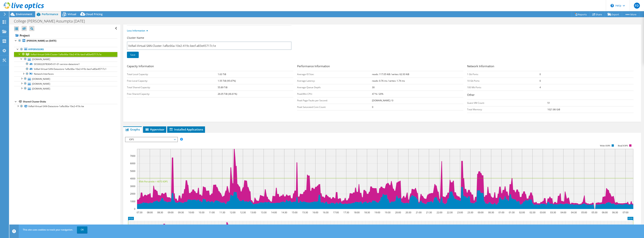 The image size is (644, 238). What do you see at coordinates (133, 163) in the screenshot?
I see `text: 6000` at bounding box center [133, 163].